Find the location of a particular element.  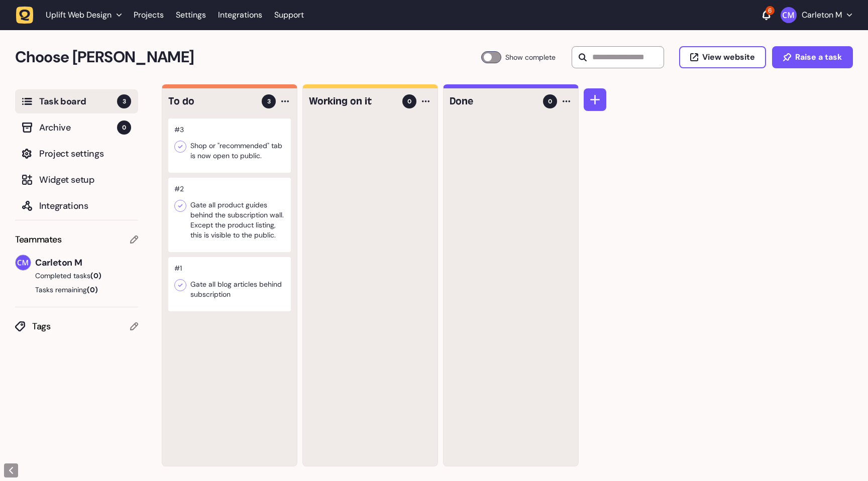

span: Tags is located at coordinates (81, 326).